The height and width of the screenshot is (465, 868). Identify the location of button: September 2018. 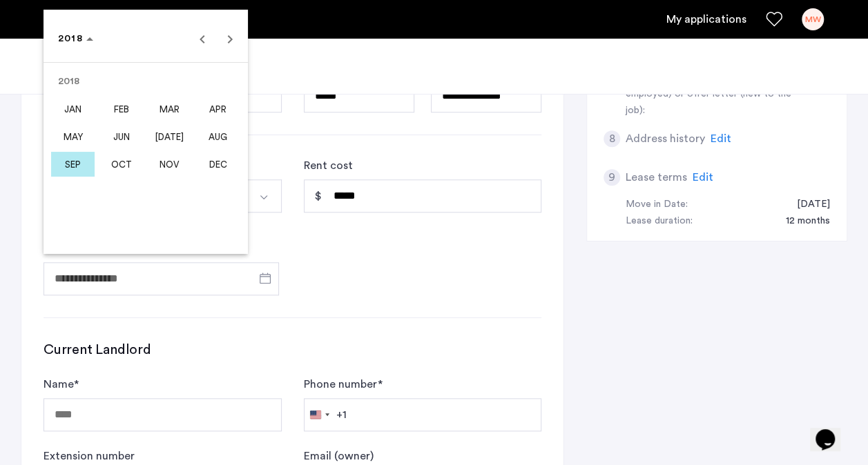
(73, 164).